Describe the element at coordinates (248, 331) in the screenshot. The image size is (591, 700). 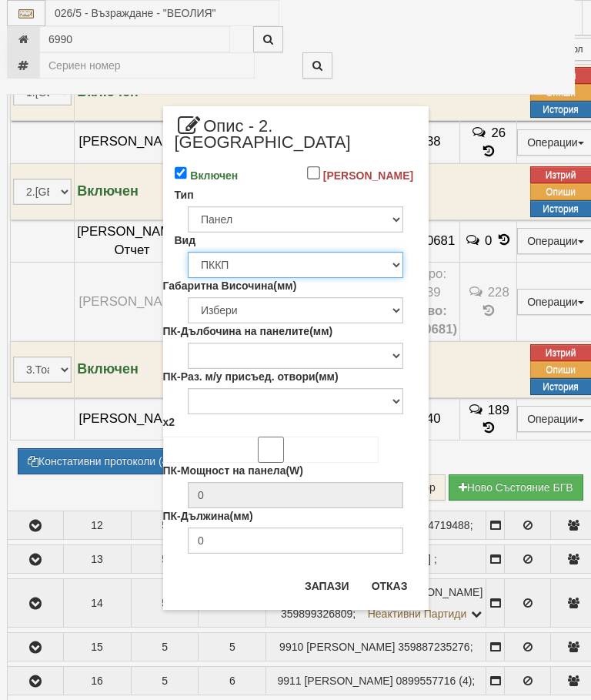
I see `label: ПК-Дълбочина на панелите(мм)` at that location.